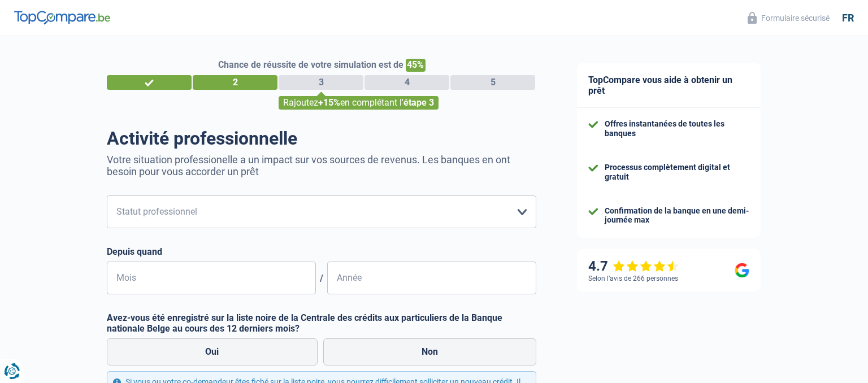  I want to click on div: Processus complètement digital et gratuit, so click(677, 172).